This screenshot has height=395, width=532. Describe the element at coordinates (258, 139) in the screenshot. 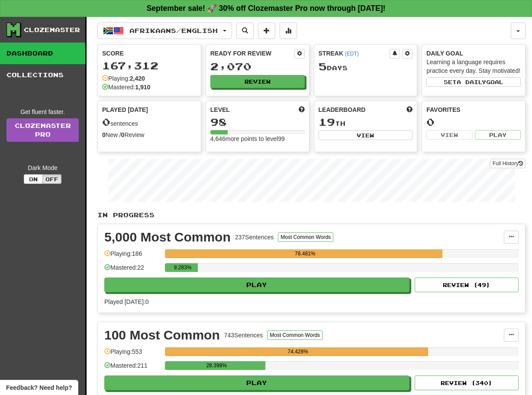

I see `div: 4,646 more points to level 99` at that location.